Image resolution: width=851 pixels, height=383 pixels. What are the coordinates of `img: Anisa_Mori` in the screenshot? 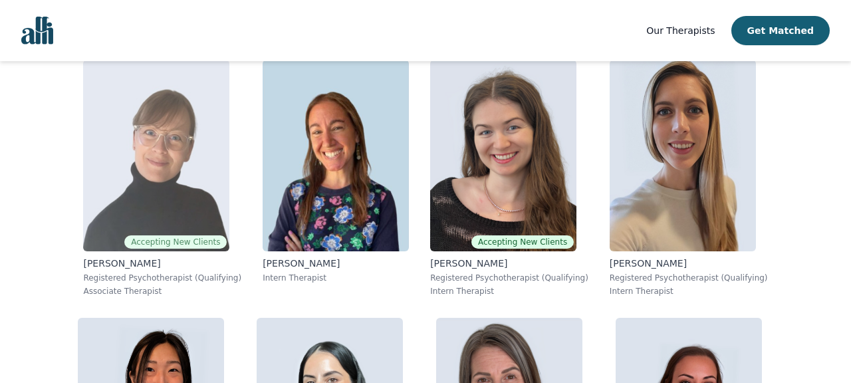 It's located at (683, 156).